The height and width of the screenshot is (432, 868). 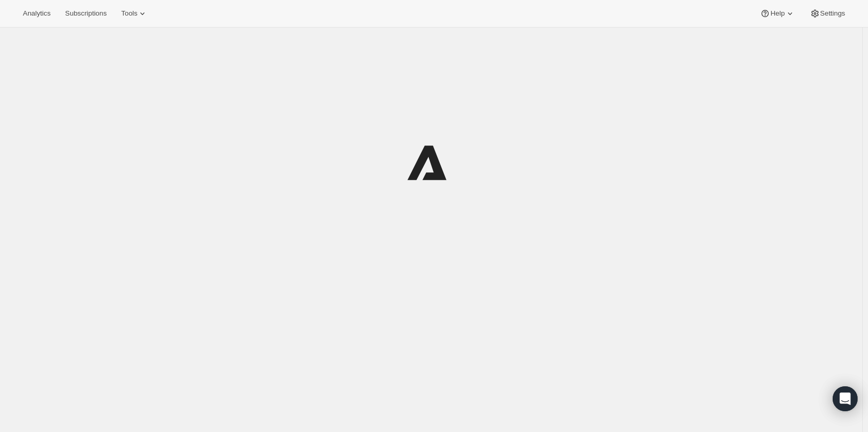 What do you see at coordinates (129, 14) in the screenshot?
I see `span: Tools` at bounding box center [129, 14].